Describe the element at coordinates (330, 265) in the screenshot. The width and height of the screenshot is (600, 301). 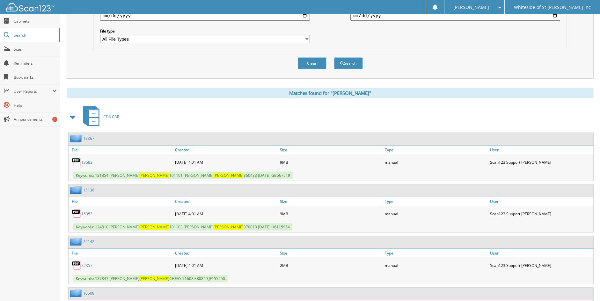
I see `div: 2MB` at that location.